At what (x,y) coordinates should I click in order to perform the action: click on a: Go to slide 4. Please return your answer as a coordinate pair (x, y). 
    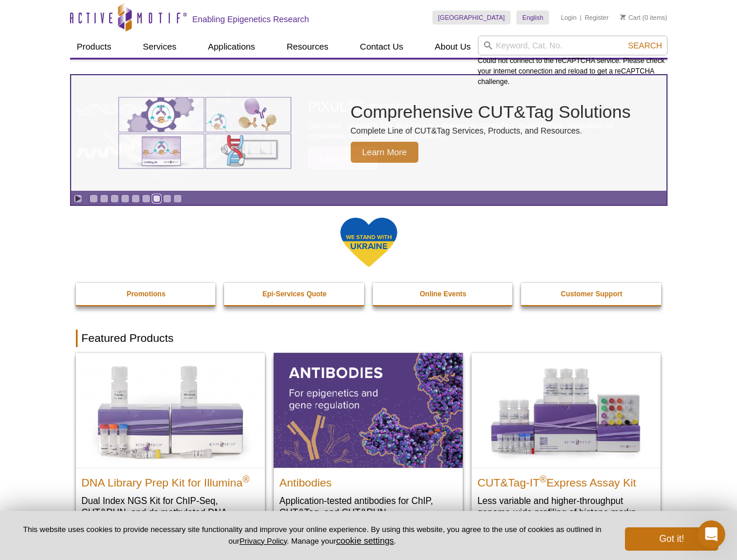
    Looking at the image, I should click on (125, 198).